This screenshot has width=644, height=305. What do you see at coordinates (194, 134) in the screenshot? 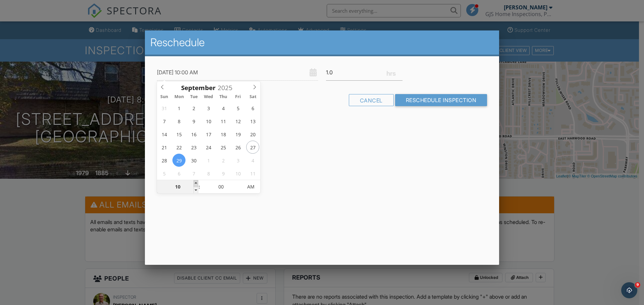
I see `span: September 16, 2025` at bounding box center [194, 134].